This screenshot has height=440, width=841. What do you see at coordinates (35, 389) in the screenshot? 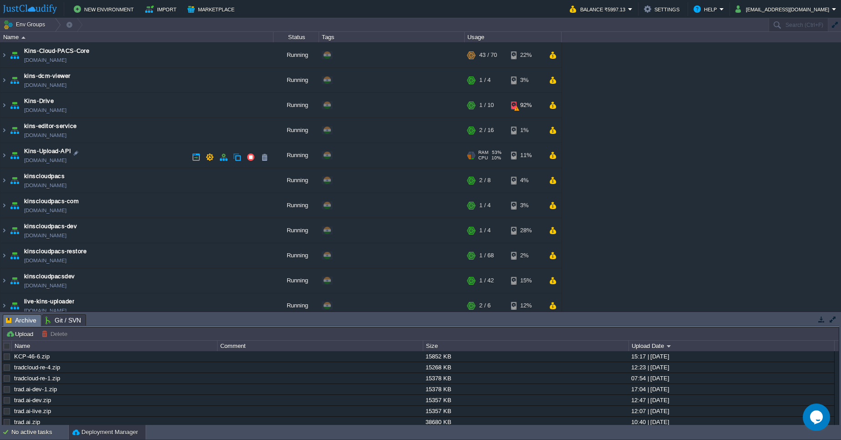
I see `a: trad.ai-dev-1.zip` at bounding box center [35, 389].